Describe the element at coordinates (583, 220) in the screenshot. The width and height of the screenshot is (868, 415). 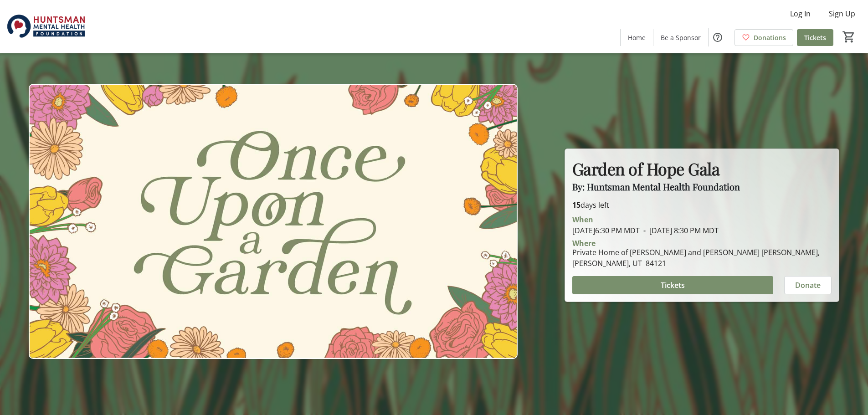
I see `div: When` at that location.